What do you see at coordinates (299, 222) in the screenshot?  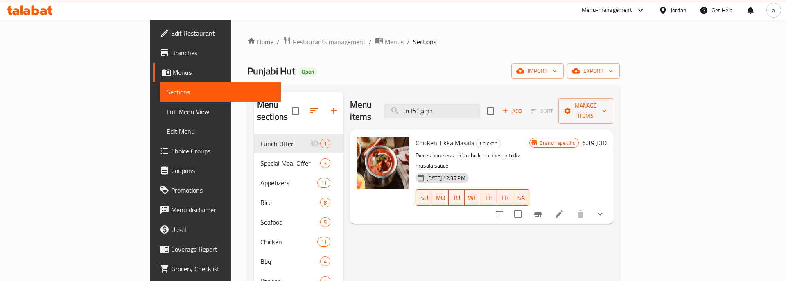 I see `div: Seafood5` at bounding box center [299, 222].